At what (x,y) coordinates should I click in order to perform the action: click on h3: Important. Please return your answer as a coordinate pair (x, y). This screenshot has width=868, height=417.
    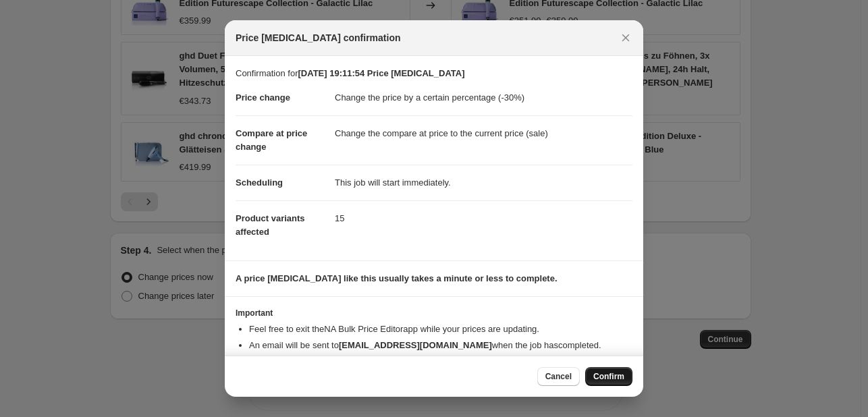
    Looking at the image, I should click on (434, 313).